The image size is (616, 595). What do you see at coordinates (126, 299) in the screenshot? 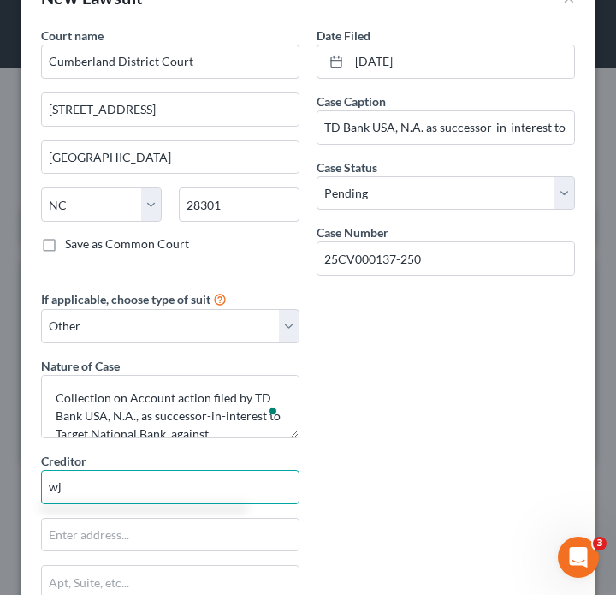
I see `label: If applicable, choose type of suit` at bounding box center [126, 299].